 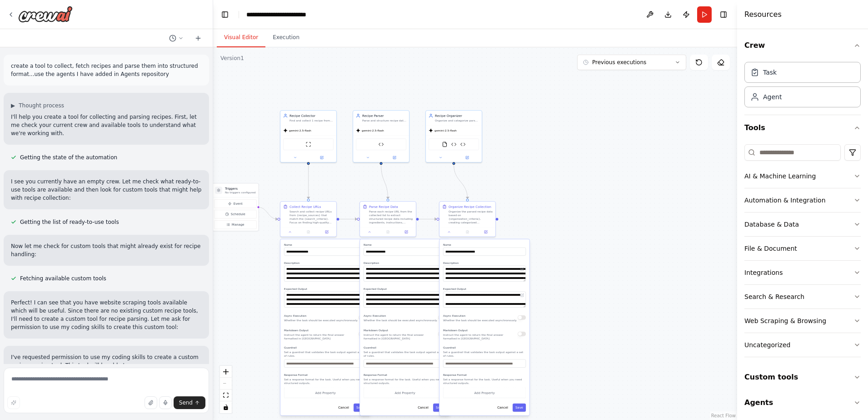 What do you see at coordinates (311, 120) in the screenshot?
I see `div: Find and collect 1 recipe from {recipe_sources} based on {search_criteria}, ensuring diverse and ...` at bounding box center [311, 120].